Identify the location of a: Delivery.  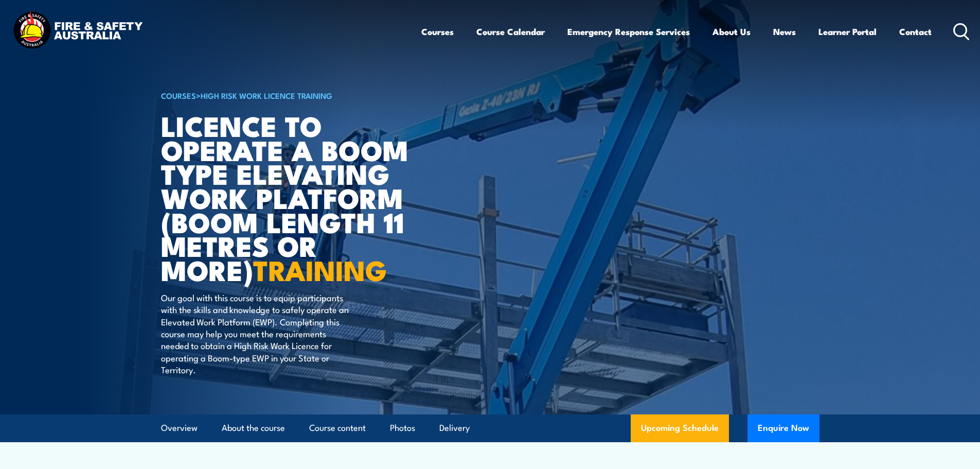
(454, 428).